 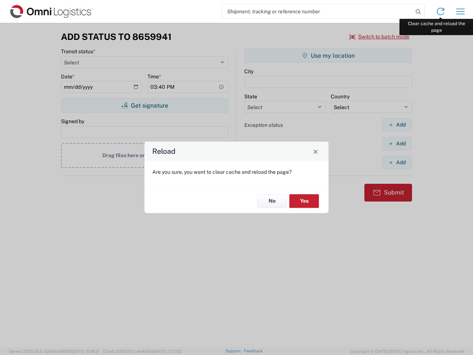 I want to click on button: Yes, so click(x=304, y=201).